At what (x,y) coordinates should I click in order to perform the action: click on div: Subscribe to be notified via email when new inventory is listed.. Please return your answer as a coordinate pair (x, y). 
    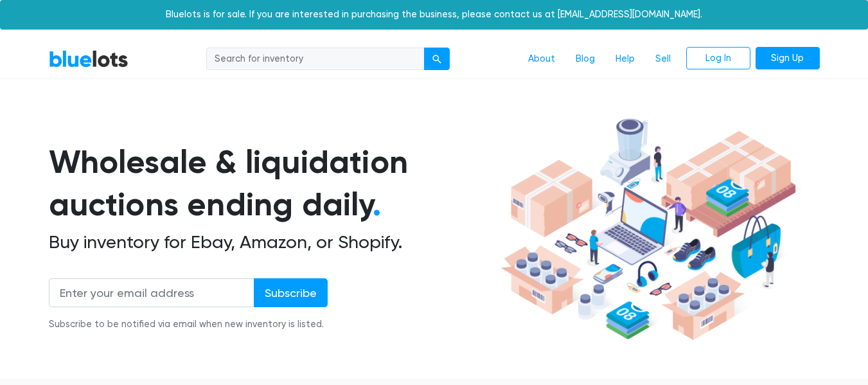
    Looking at the image, I should click on (188, 324).